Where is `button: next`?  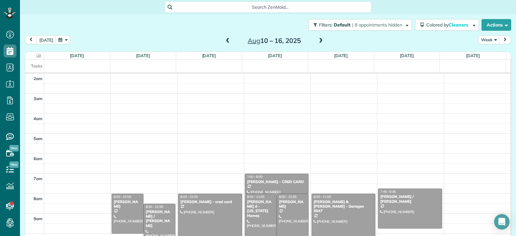 button: next is located at coordinates (505, 40).